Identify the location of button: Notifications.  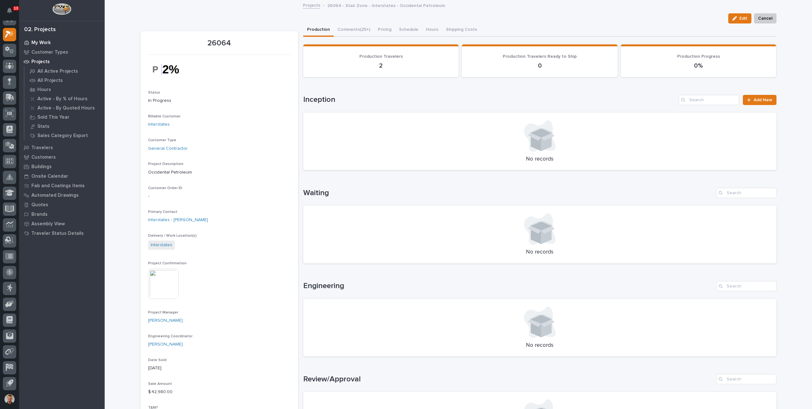
(10, 10).